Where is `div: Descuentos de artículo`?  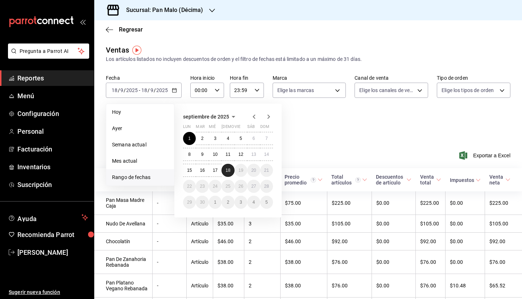 div: Descuentos de artículo is located at coordinates (390, 180).